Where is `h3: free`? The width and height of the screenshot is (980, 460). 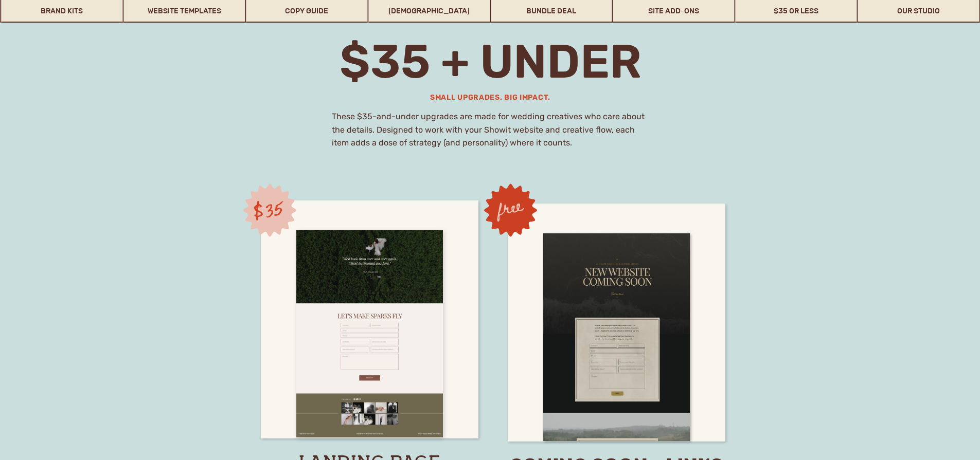 h3: free is located at coordinates (510, 206).